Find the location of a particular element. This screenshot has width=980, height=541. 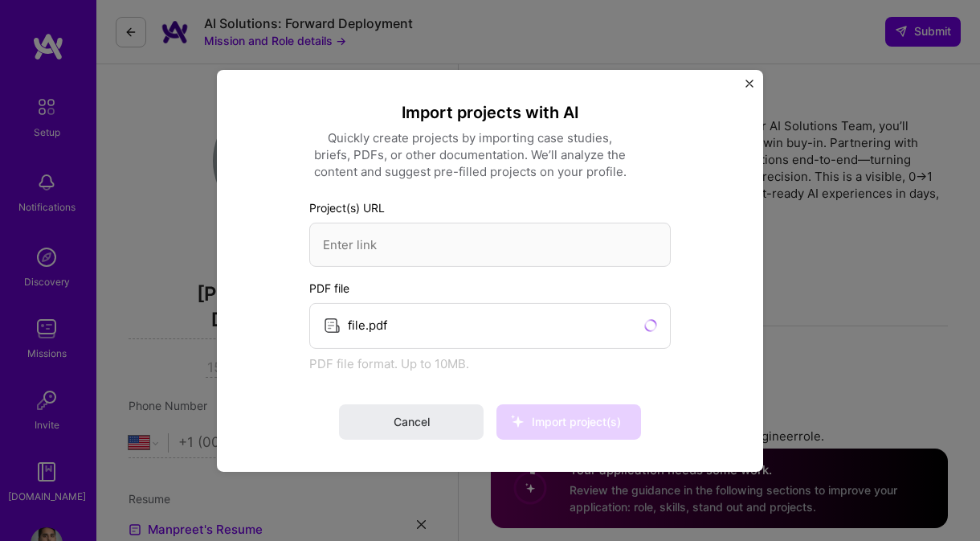

div: file.pdf is located at coordinates (355, 325).